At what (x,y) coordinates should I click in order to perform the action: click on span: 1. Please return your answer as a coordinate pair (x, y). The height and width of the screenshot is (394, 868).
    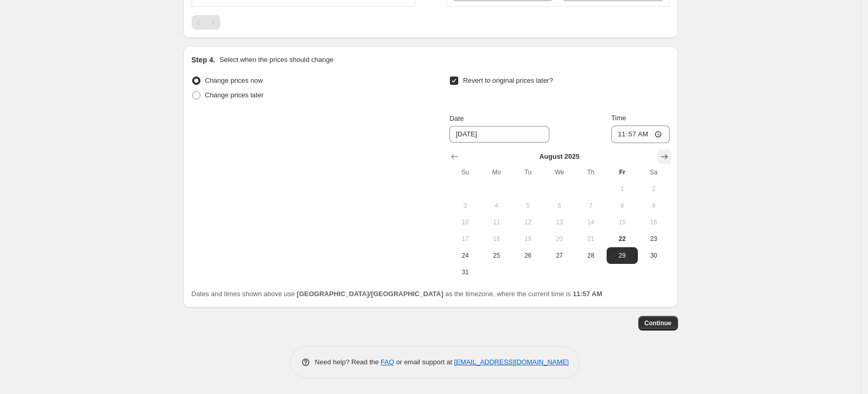
    Looking at the image, I should click on (622, 189).